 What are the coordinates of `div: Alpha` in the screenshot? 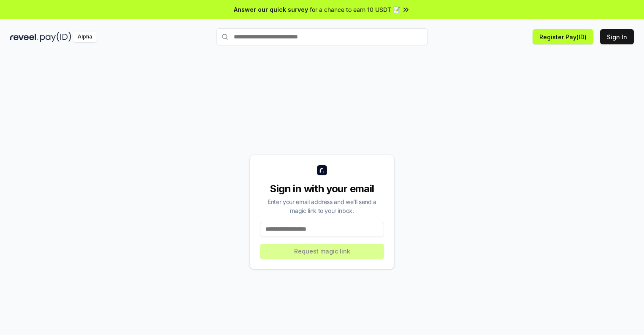 It's located at (85, 37).